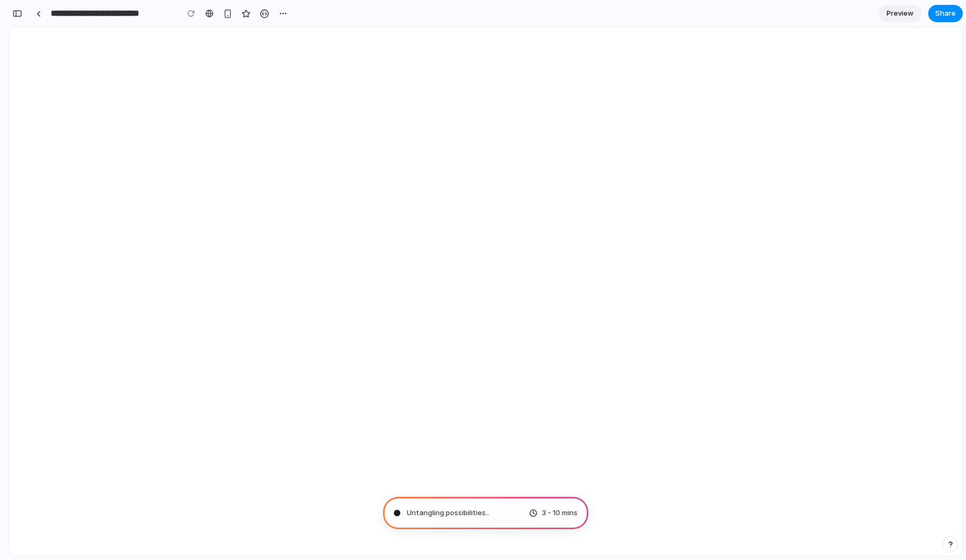 This screenshot has height=560, width=966. I want to click on button: Share, so click(945, 13).